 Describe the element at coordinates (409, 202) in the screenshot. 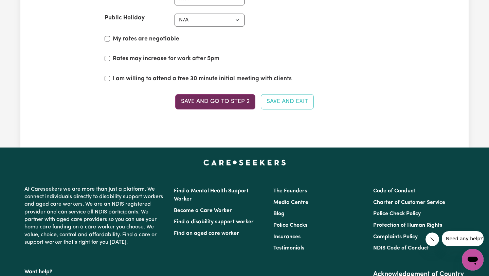

I see `a: Charter of Customer Service` at that location.